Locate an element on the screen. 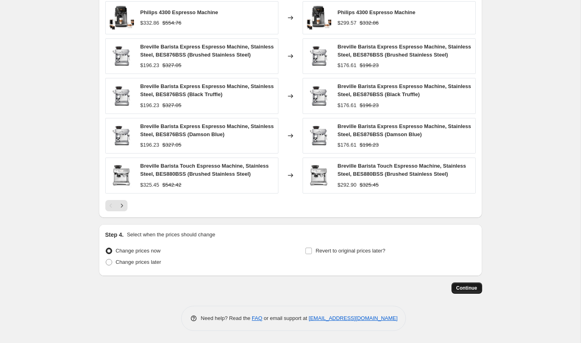 The width and height of the screenshot is (581, 343). div: $299.57 is located at coordinates (347, 23).